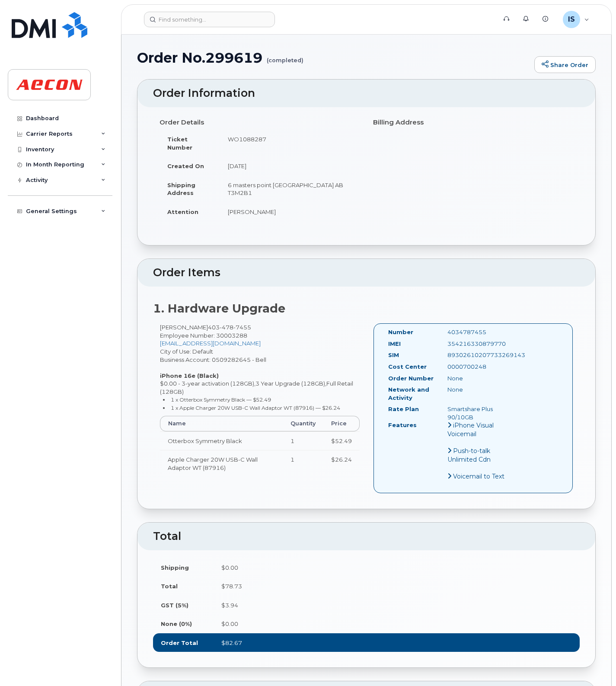 The height and width of the screenshot is (686, 616). What do you see at coordinates (222, 424) in the screenshot?
I see `th: Name` at bounding box center [222, 424].